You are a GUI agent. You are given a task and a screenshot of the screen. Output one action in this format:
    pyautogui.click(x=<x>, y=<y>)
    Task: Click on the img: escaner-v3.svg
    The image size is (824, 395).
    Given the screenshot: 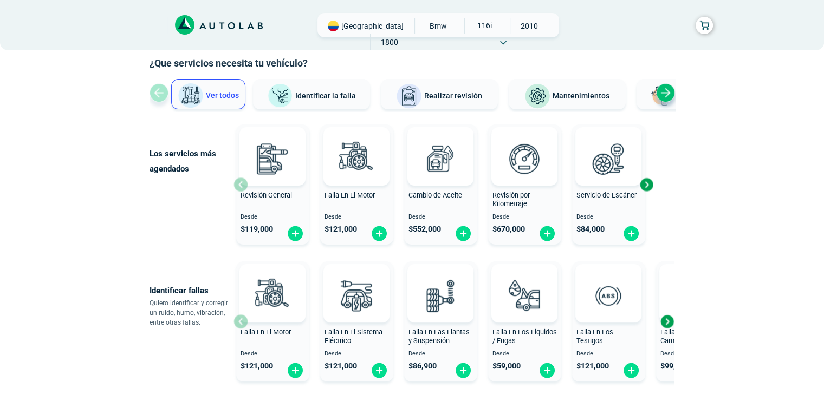 What is the action you would take?
    pyautogui.click(x=608, y=159)
    